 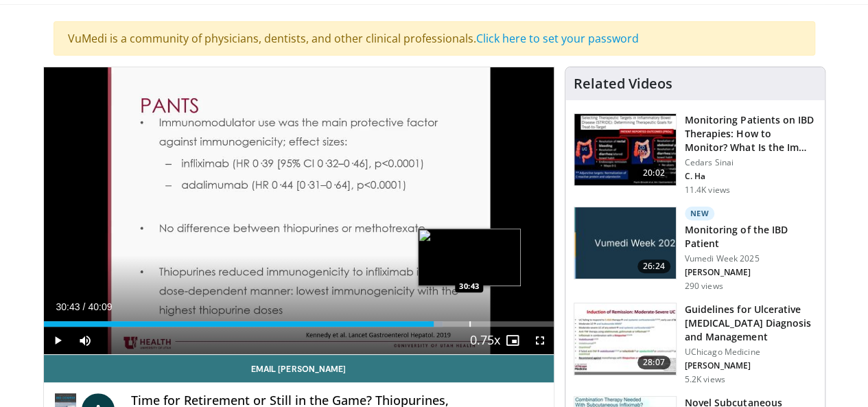 What do you see at coordinates (751, 177) in the screenshot?
I see `p: C. Ha` at bounding box center [751, 177].